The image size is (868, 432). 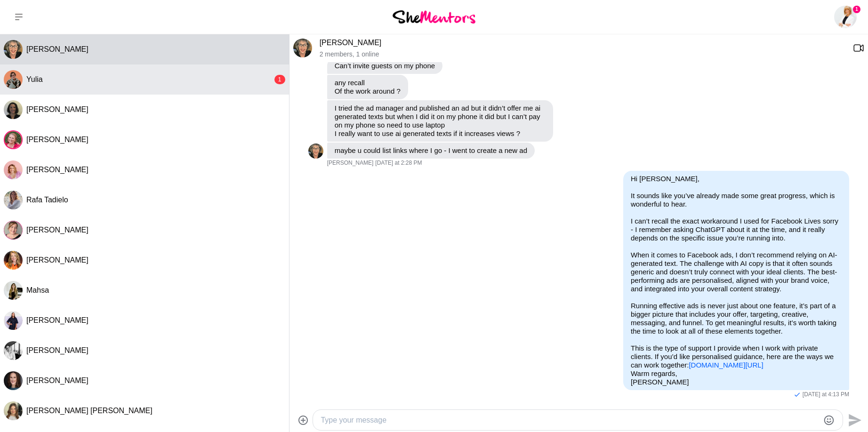 I want to click on p: Running effective ads is never just about one feature, it’s part of a bigger picture that include..., so click(x=736, y=319).